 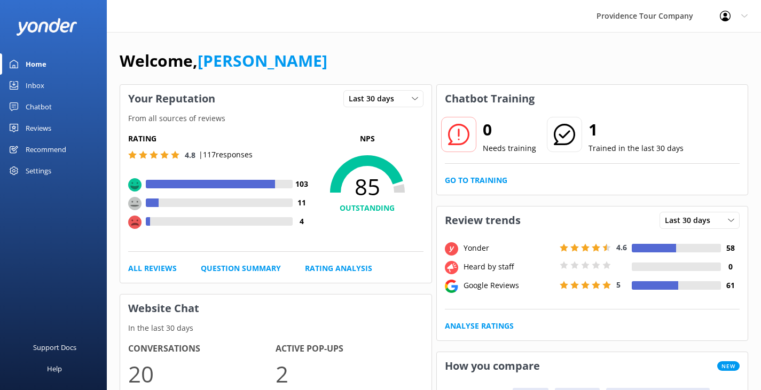 What do you see at coordinates (728, 366) in the screenshot?
I see `span: New` at bounding box center [728, 366].